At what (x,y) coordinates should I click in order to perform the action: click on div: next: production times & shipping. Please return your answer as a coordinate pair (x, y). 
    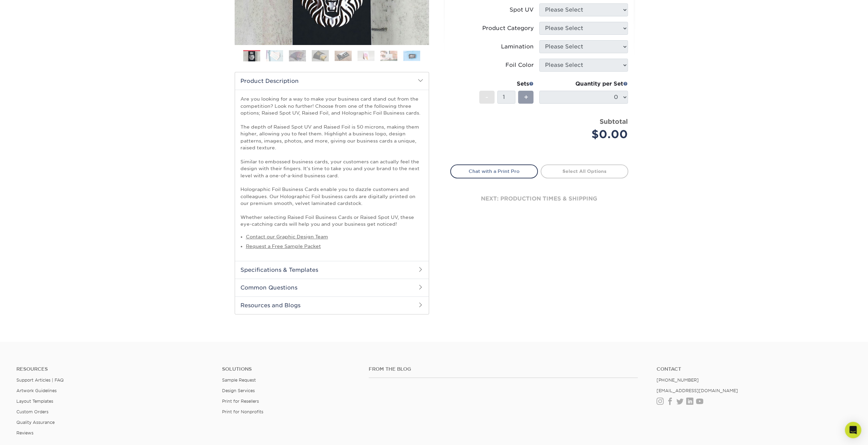
    Looking at the image, I should click on (539, 199).